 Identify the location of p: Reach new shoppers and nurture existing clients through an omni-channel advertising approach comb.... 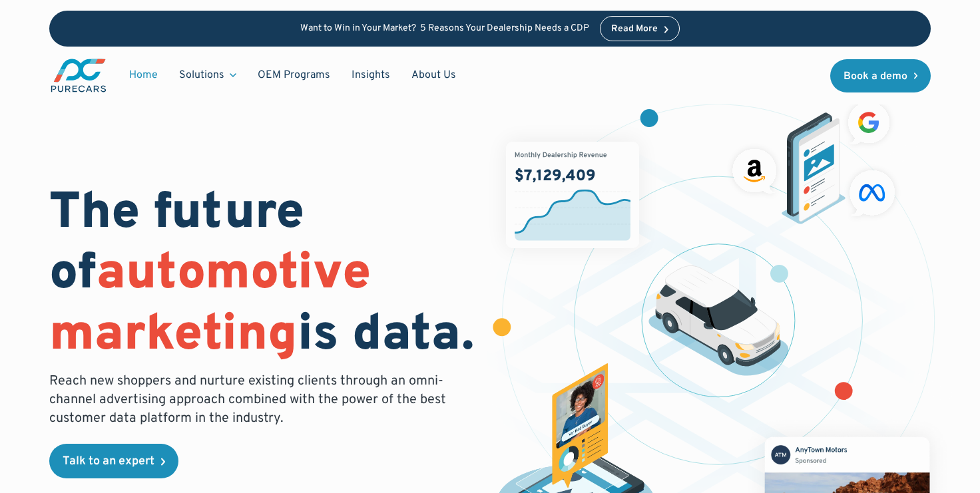
(251, 400).